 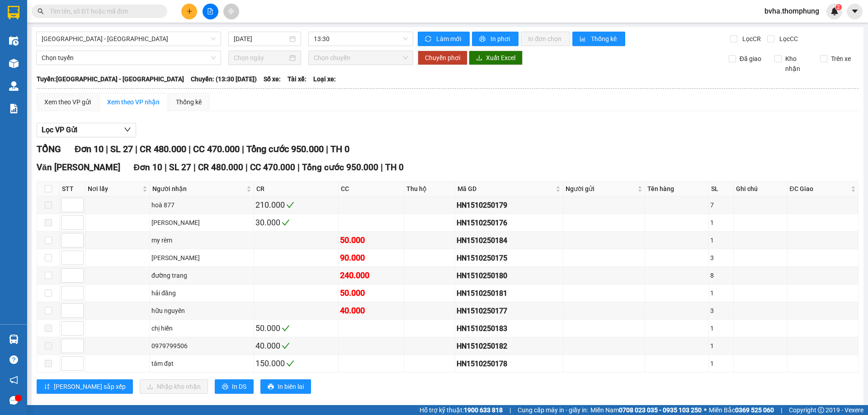 What do you see at coordinates (509, 328) in the screenshot?
I see `td: HN1510250183` at bounding box center [509, 328].